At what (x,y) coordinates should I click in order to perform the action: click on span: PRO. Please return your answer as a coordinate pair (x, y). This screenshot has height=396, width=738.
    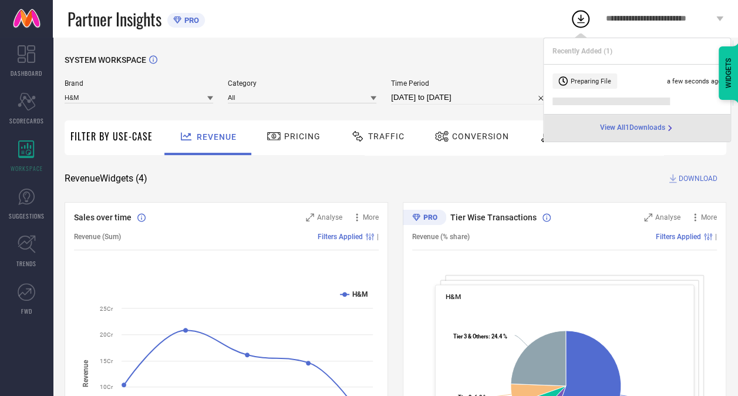
    Looking at the image, I should click on (190, 20).